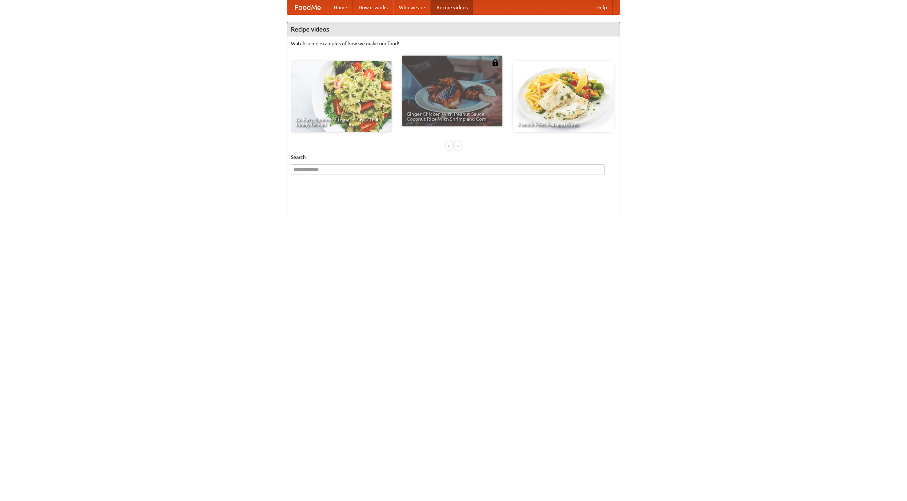 This screenshot has height=501, width=907. Describe the element at coordinates (341, 7) in the screenshot. I see `a: Home` at that location.